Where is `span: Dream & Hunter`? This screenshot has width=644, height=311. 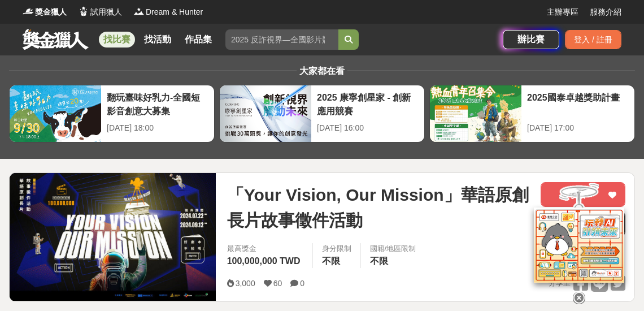 span: Dream & Hunter is located at coordinates (174, 12).